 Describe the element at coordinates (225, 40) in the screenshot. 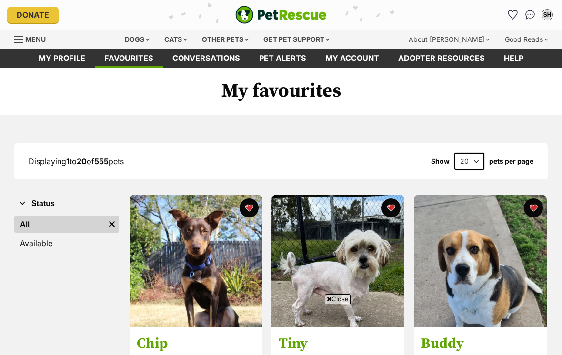

I see `div: Other pets` at that location.